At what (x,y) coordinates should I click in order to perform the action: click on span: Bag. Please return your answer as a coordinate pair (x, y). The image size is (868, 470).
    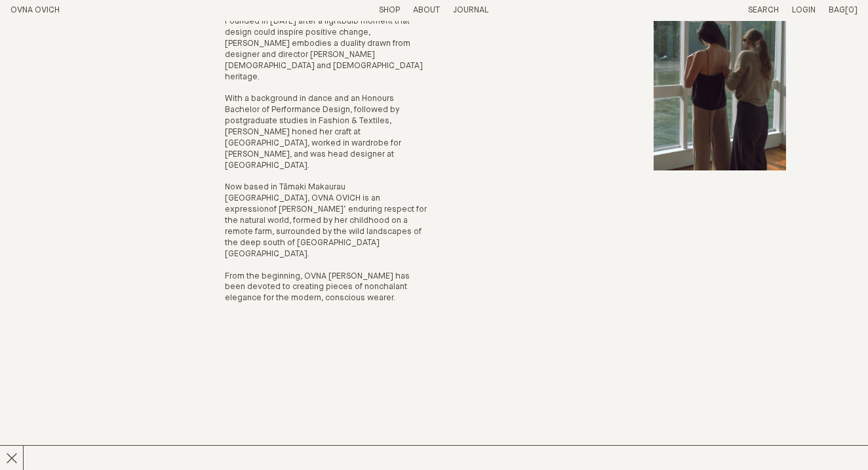
    Looking at the image, I should click on (836, 10).